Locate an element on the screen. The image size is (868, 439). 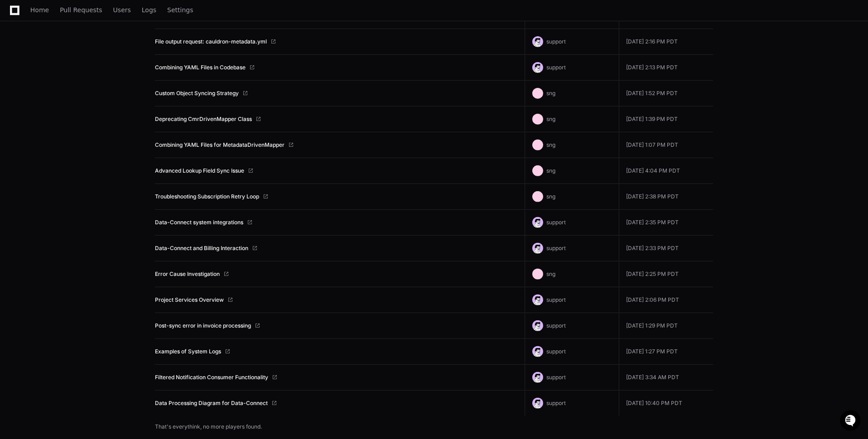
a: Filtered Notification Consumer Functionality is located at coordinates (212, 378).